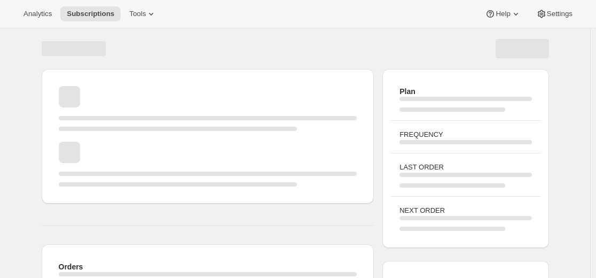 The image size is (596, 278). What do you see at coordinates (90, 14) in the screenshot?
I see `span: Subscriptions` at bounding box center [90, 14].